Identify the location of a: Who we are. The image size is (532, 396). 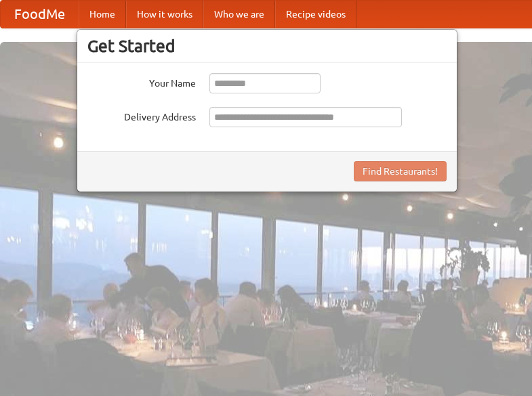
(239, 14).